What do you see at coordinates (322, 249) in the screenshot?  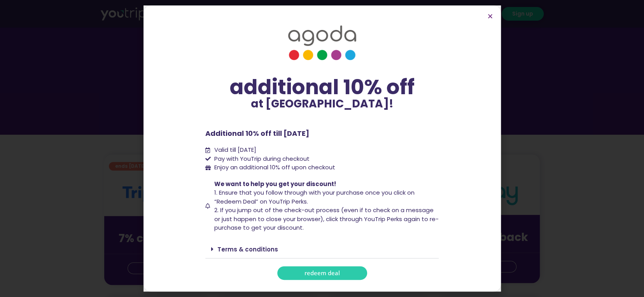 I see `div: Terms & conditions` at bounding box center [322, 249].